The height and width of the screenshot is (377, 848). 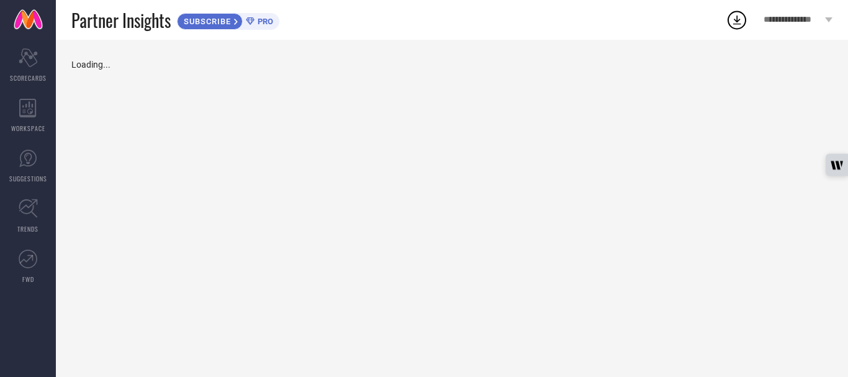 What do you see at coordinates (121, 20) in the screenshot?
I see `span: Partner Insights` at bounding box center [121, 20].